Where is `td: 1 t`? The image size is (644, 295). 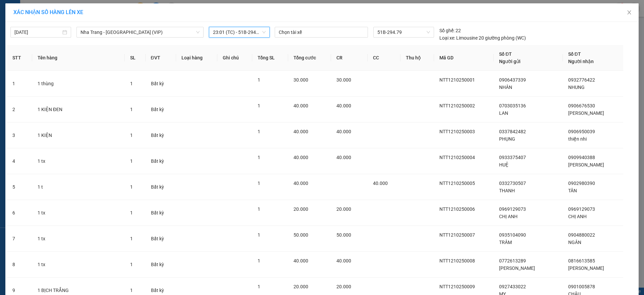 td: 1 t is located at coordinates (78, 187).